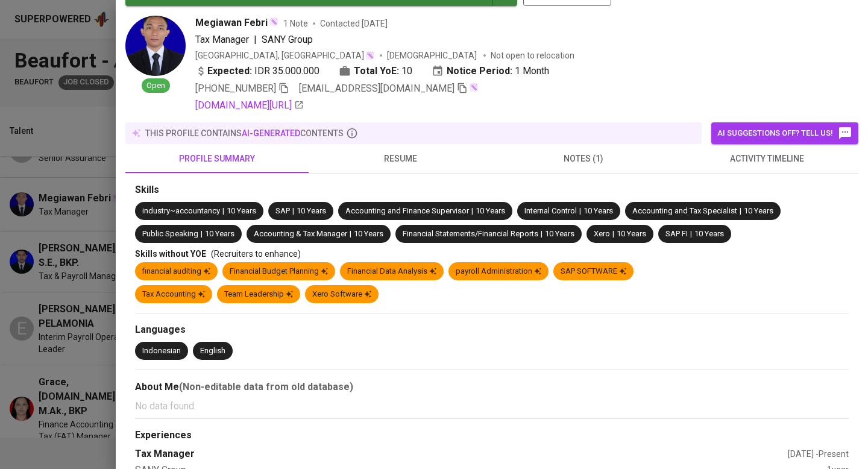 The image size is (868, 469). Describe the element at coordinates (583, 159) in the screenshot. I see `span: notes (1)` at that location.